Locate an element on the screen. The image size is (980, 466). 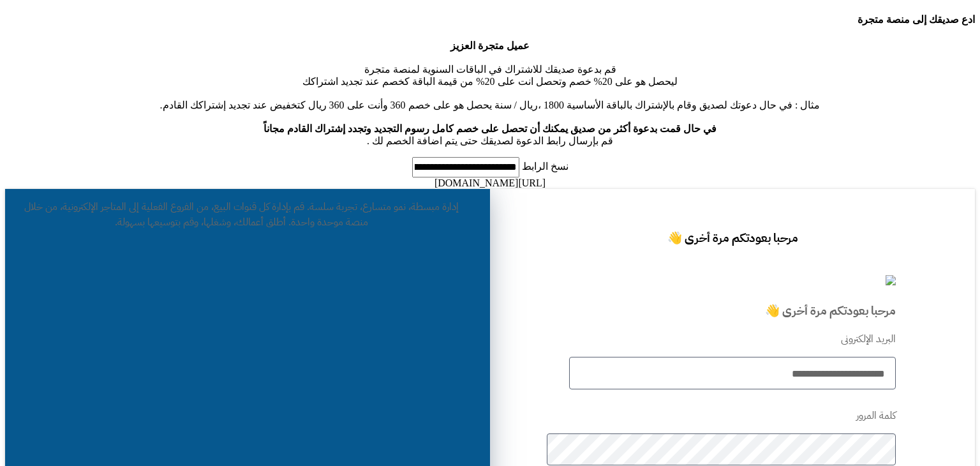
label: نسخ الرابط is located at coordinates (544, 166).